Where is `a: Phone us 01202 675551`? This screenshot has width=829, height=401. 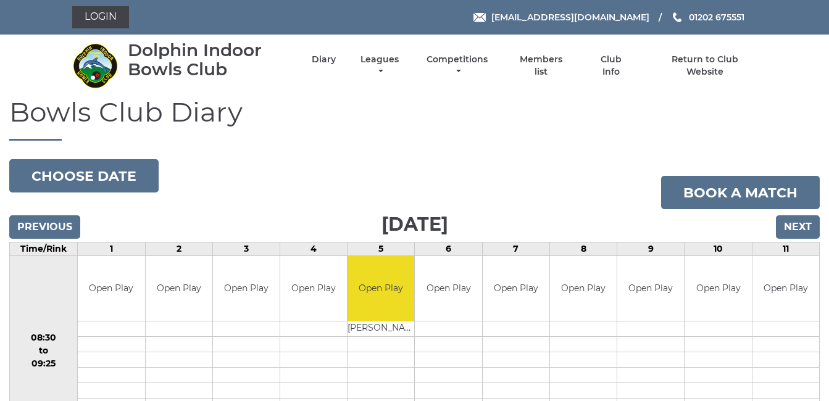 a: Phone us 01202 675551 is located at coordinates (708, 17).